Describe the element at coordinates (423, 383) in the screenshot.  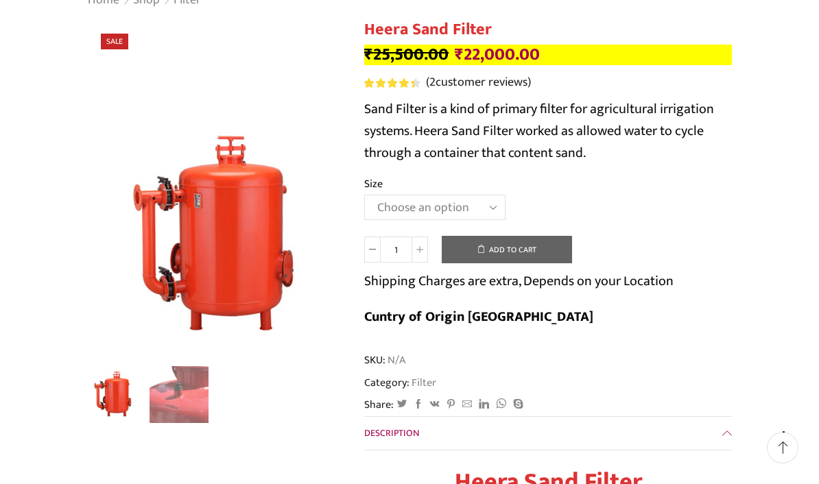
I see `a: Filter` at that location.